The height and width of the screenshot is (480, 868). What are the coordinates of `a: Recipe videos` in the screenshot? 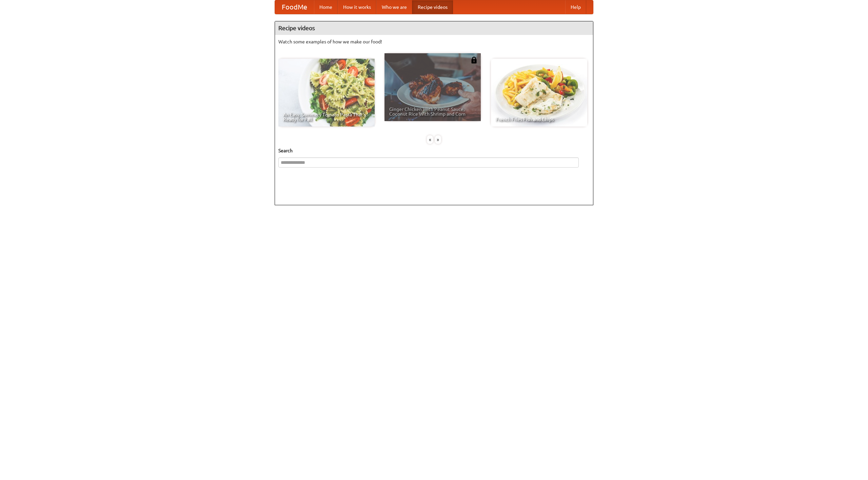 It's located at (433, 7).